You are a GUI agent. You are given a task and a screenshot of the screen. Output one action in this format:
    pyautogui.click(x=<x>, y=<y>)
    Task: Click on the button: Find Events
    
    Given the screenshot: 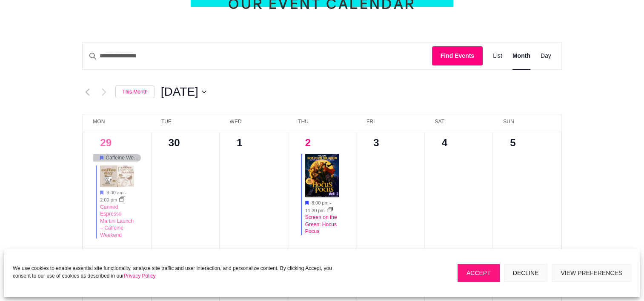 What is the action you would take?
    pyautogui.click(x=457, y=56)
    